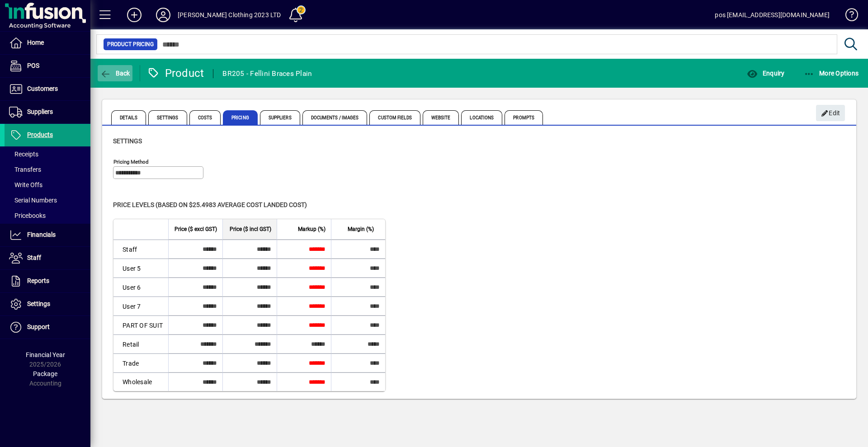  Describe the element at coordinates (205, 117) in the screenshot. I see `span: Costs` at that location.